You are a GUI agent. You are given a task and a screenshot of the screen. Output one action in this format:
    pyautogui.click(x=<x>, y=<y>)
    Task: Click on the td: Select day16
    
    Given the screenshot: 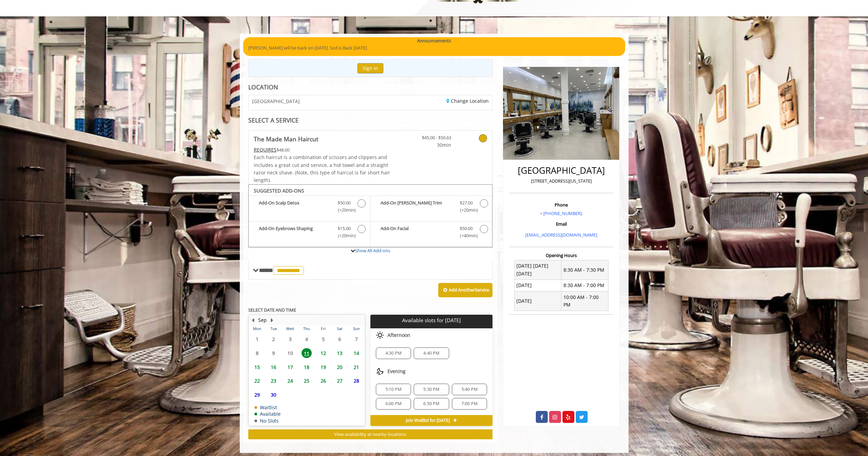 What is the action you would take?
    pyautogui.click(x=274, y=367)
    